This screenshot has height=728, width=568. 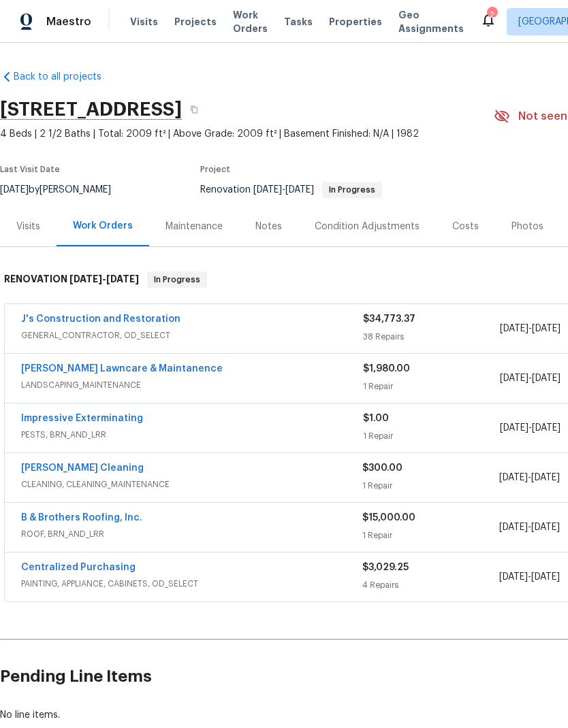 What do you see at coordinates (492, 15) in the screenshot?
I see `div: 2` at bounding box center [492, 15].